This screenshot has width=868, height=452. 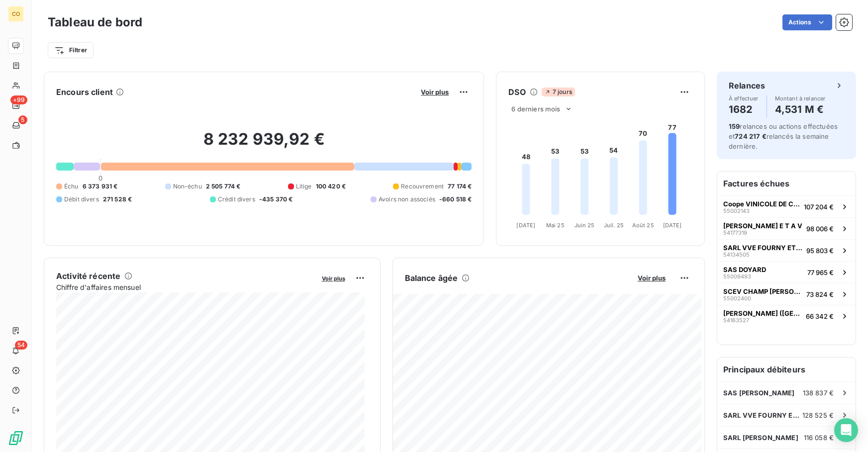 What do you see at coordinates (117, 199) in the screenshot?
I see `span: 271 528 €` at bounding box center [117, 199].